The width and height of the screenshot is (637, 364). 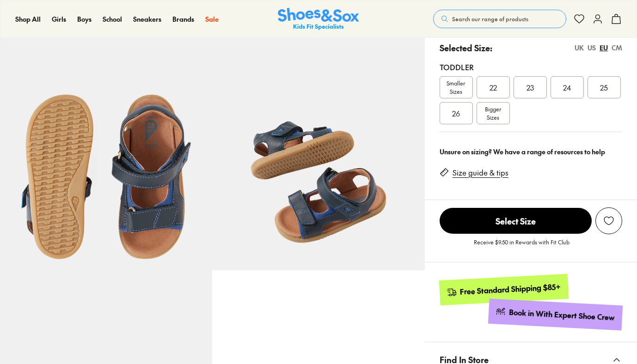 I want to click on p: Receive $9.50 in Rewards with Fit Club, so click(x=522, y=246).